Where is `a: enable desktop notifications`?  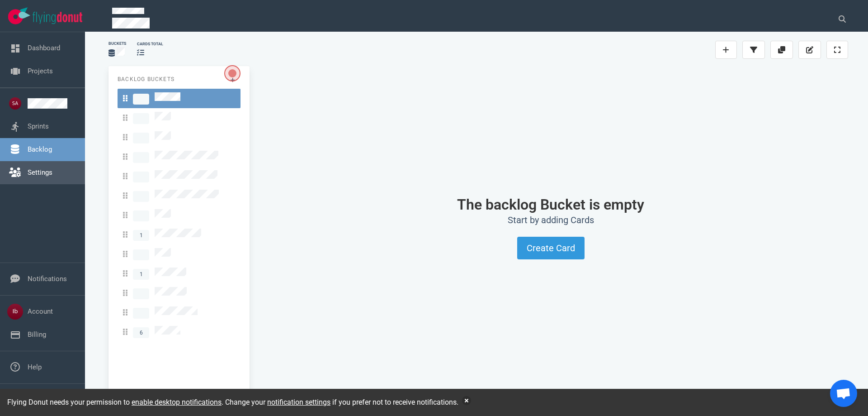 a: enable desktop notifications is located at coordinates (176, 402).